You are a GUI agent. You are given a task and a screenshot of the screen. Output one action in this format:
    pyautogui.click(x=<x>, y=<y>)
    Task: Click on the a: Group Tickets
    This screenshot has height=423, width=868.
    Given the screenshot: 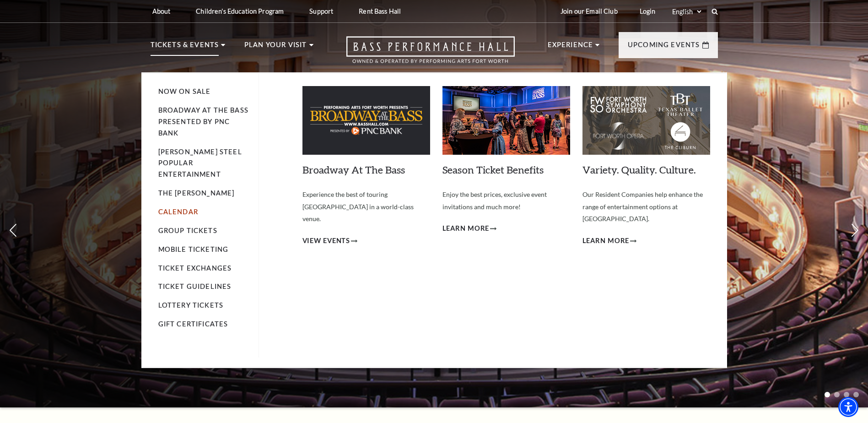 What is the action you would take?
    pyautogui.click(x=188, y=230)
    